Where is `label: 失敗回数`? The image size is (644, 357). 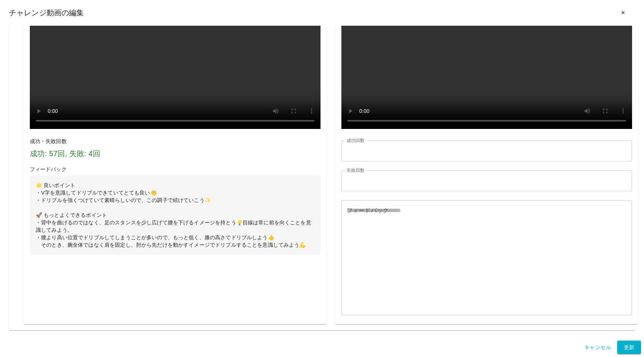
label: 失敗回数 is located at coordinates (356, 170).